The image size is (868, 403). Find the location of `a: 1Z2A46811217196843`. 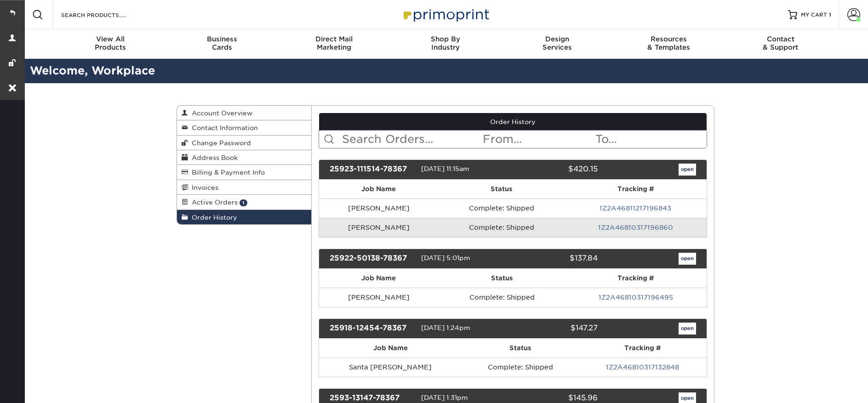

a: 1Z2A46811217196843 is located at coordinates (635, 208).